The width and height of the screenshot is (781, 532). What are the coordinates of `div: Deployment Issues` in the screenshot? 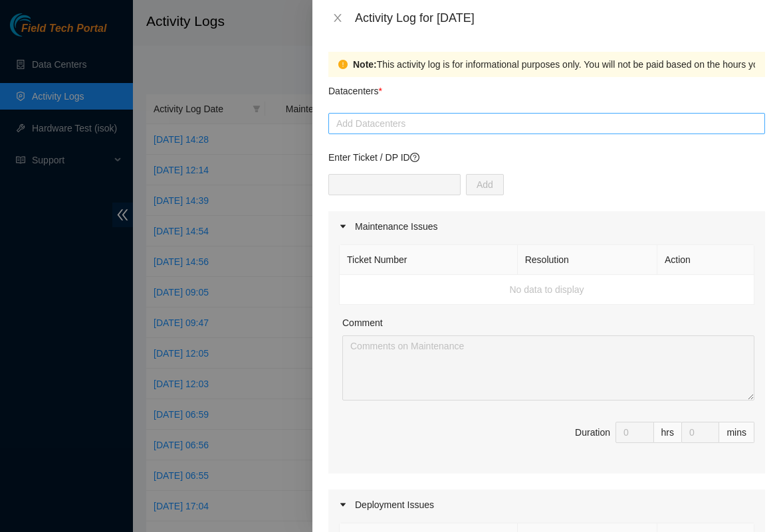 It's located at (547, 505).